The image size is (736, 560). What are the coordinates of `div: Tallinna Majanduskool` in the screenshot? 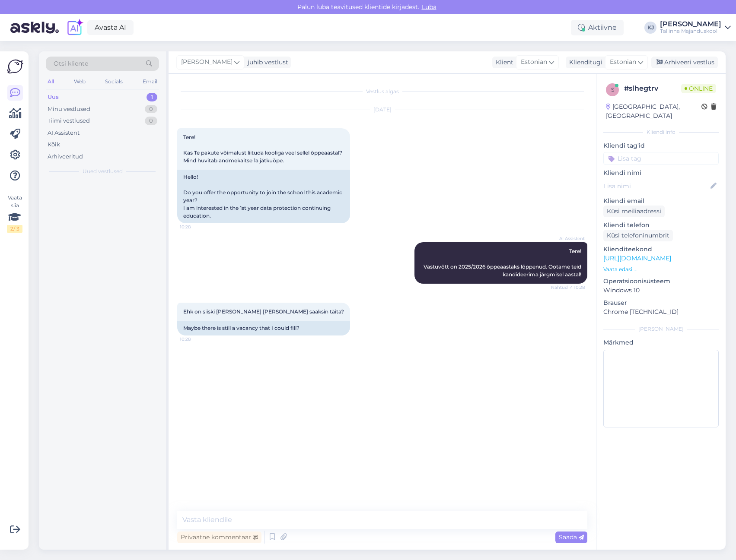 It's located at (690, 31).